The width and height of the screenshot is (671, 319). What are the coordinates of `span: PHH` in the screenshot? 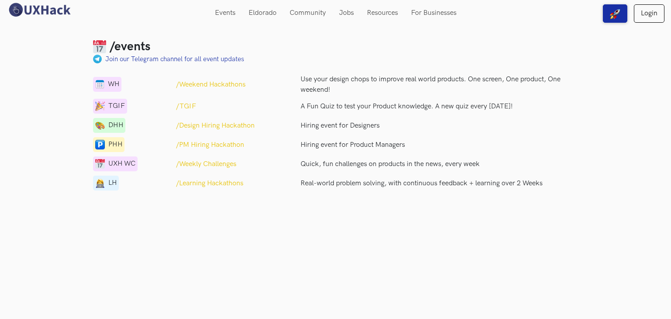 It's located at (115, 145).